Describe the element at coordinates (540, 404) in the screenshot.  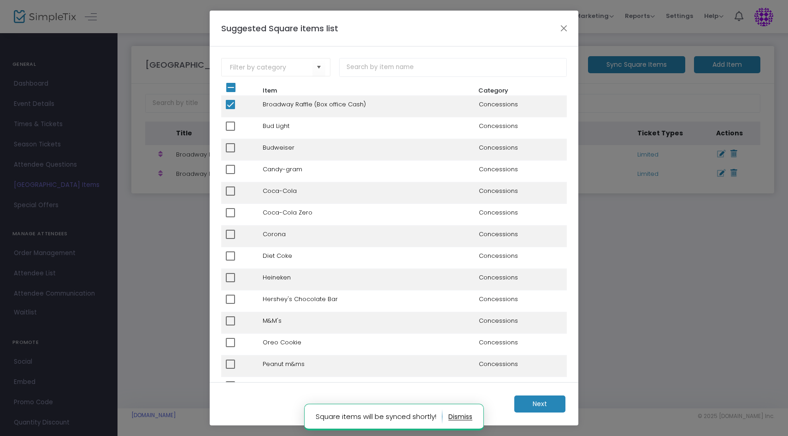
I see `span: Next` at that location.